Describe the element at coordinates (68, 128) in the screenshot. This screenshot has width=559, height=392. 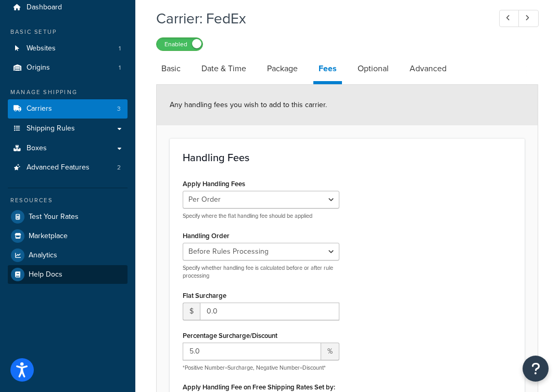
I see `a: Shipping Rules` at that location.